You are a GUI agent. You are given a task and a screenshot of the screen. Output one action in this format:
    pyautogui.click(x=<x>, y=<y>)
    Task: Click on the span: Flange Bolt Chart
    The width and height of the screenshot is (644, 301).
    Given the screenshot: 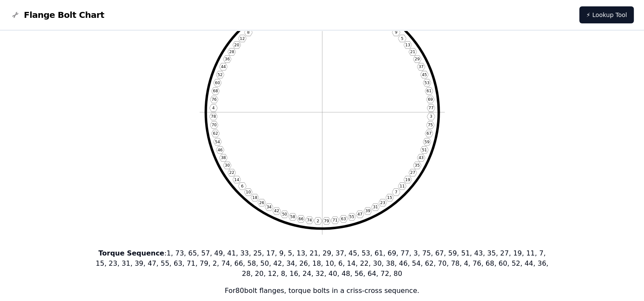 What is the action you would take?
    pyautogui.click(x=64, y=15)
    